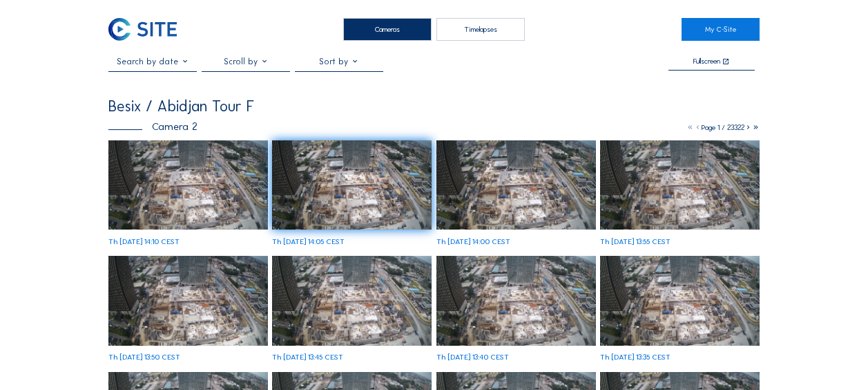 This screenshot has width=868, height=390. Describe the element at coordinates (481, 29) in the screenshot. I see `div: Timelapses` at that location.